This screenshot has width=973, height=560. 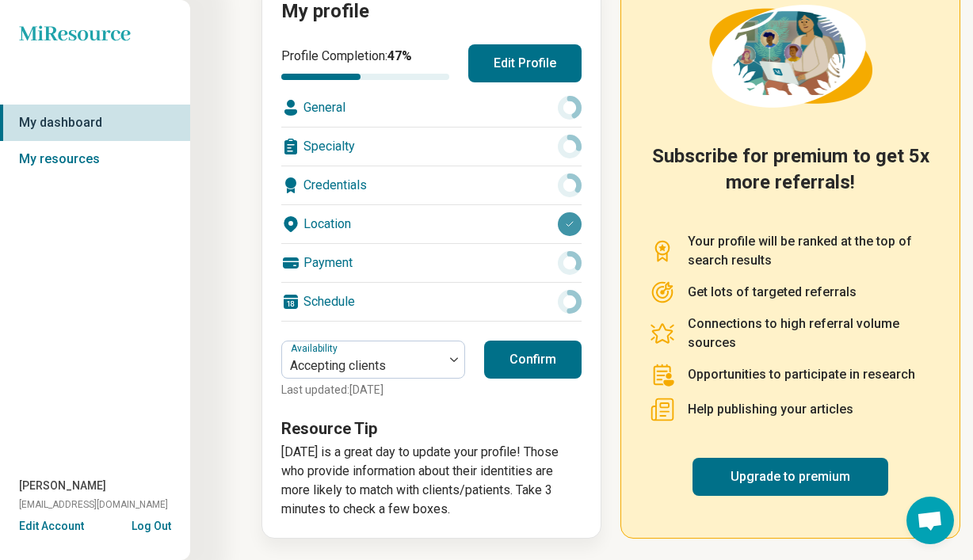 What do you see at coordinates (431, 429) in the screenshot?
I see `h3: Resource Tip` at bounding box center [431, 429].